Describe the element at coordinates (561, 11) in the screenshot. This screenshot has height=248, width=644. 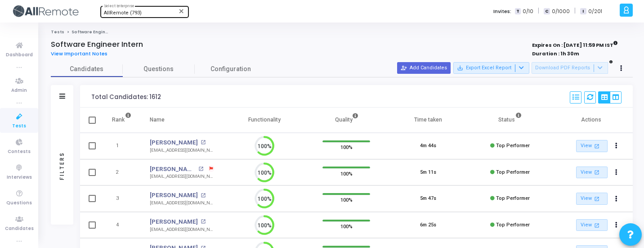
I see `span: 0/1000` at that location.